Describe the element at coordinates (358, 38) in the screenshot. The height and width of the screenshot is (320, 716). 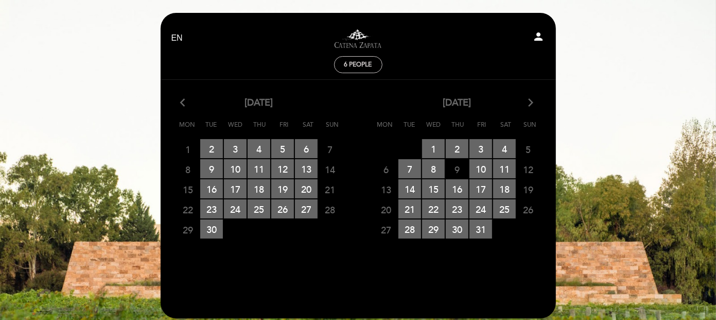
I see `a: Visitas y degustaciones en La Pirámide` at that location.